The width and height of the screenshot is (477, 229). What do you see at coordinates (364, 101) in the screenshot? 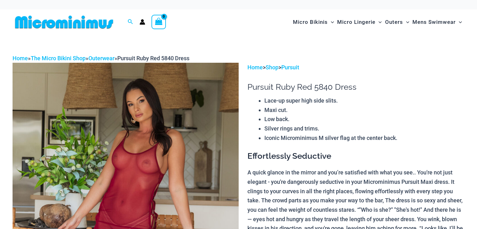
I see `li: Lace-up super high side slits.` at bounding box center [364, 101].